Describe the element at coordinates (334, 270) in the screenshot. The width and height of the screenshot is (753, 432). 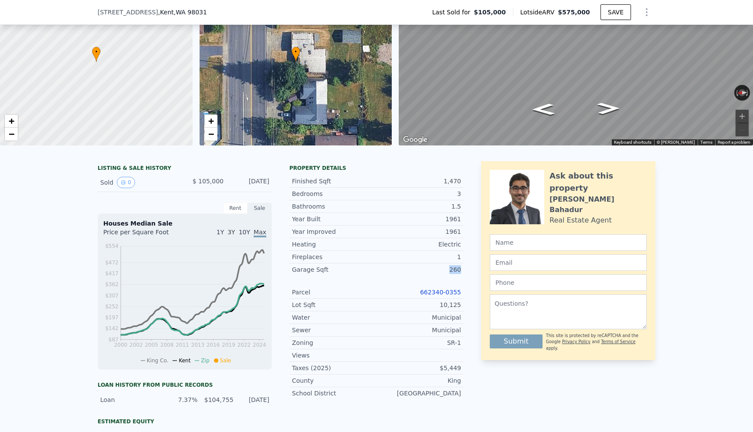
I see `div: Garage Sqft` at that location.